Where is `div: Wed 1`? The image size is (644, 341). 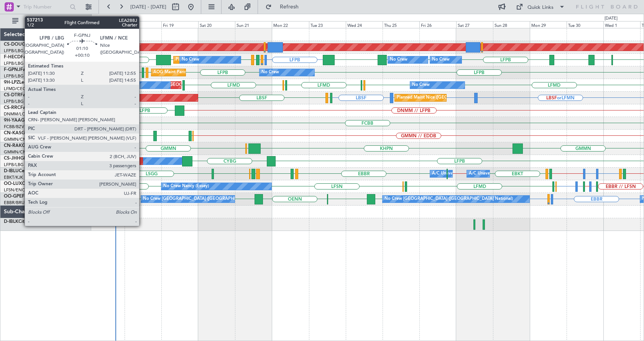
div: Wed 1 is located at coordinates (622, 25).